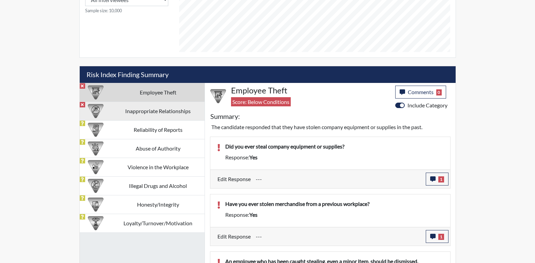  What do you see at coordinates (268, 74) in the screenshot?
I see `h5: Risk Index Finding Summary` at bounding box center [268, 74].